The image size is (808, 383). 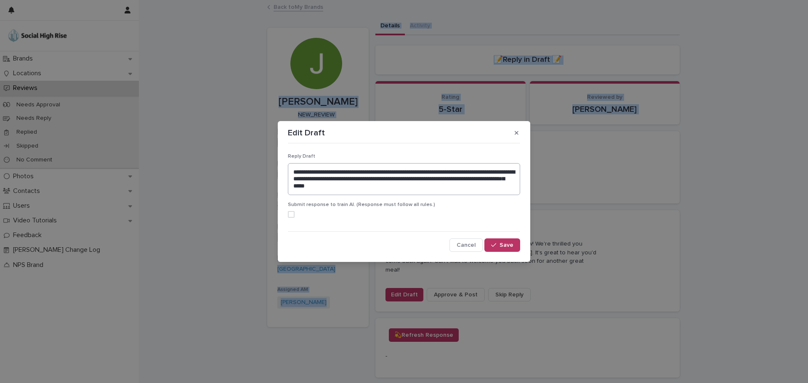 What do you see at coordinates (306, 133) in the screenshot?
I see `p: Edit Draft` at bounding box center [306, 133].